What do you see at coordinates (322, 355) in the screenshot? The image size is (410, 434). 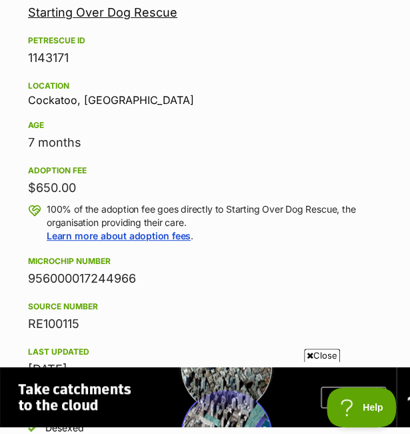 I see `span: Close` at bounding box center [322, 355].